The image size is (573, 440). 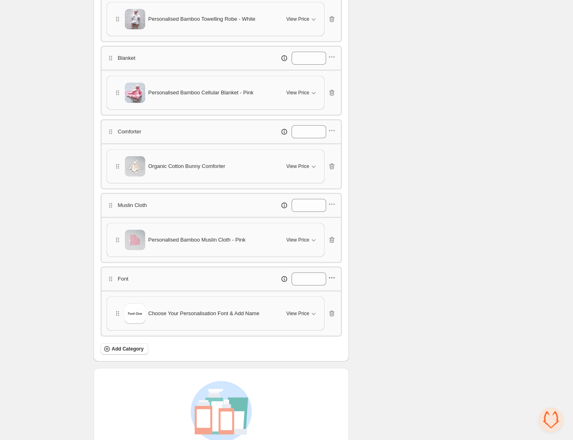 I want to click on span: Personalised Bamboo Muslin Cloth - Pink, so click(x=197, y=240).